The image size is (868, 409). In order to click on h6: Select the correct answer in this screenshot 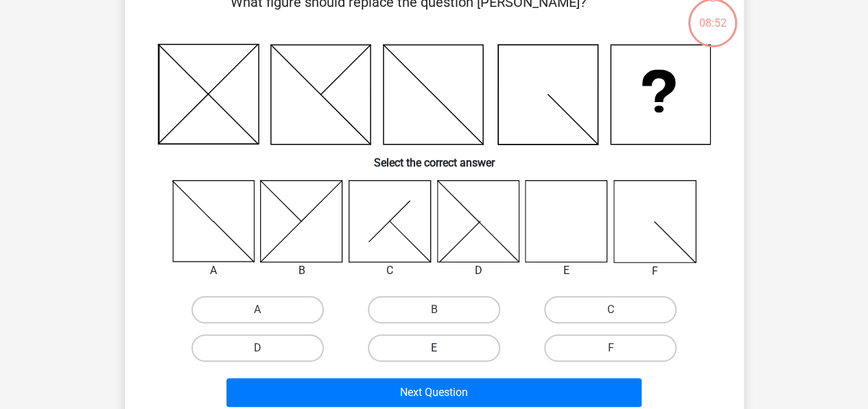, I will do `click(435, 157)`.